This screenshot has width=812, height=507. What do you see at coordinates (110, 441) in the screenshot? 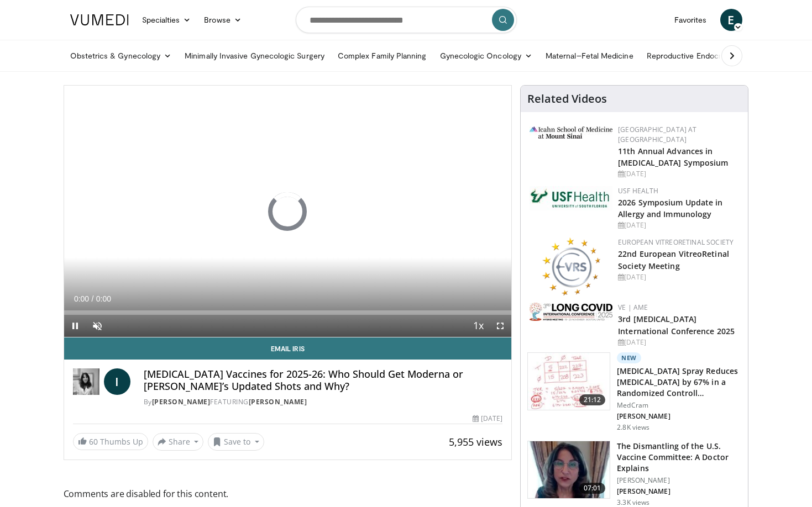
I see `a: 60 Thumbs Up` at bounding box center [110, 441].